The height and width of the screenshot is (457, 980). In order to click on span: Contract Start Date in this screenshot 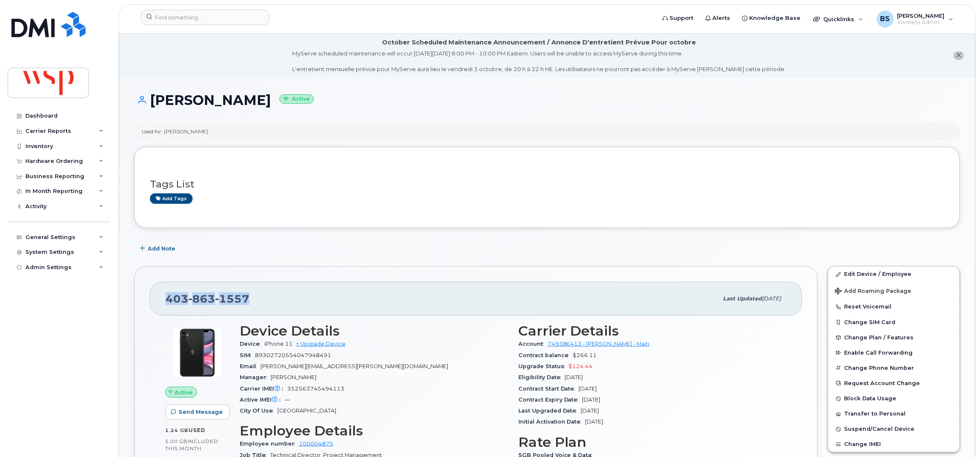, I will do `click(549, 389)`.